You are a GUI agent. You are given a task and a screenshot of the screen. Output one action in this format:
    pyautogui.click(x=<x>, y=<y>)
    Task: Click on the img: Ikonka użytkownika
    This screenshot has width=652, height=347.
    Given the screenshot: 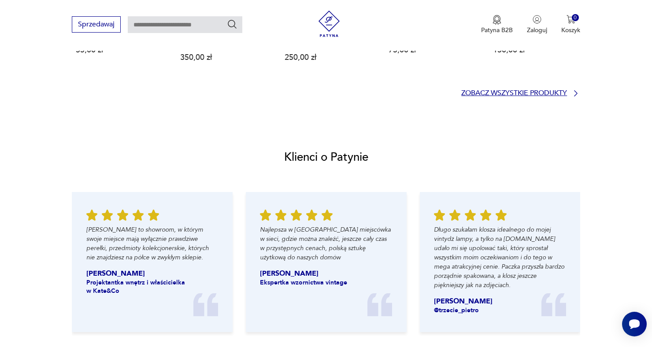 What is the action you would take?
    pyautogui.click(x=537, y=19)
    